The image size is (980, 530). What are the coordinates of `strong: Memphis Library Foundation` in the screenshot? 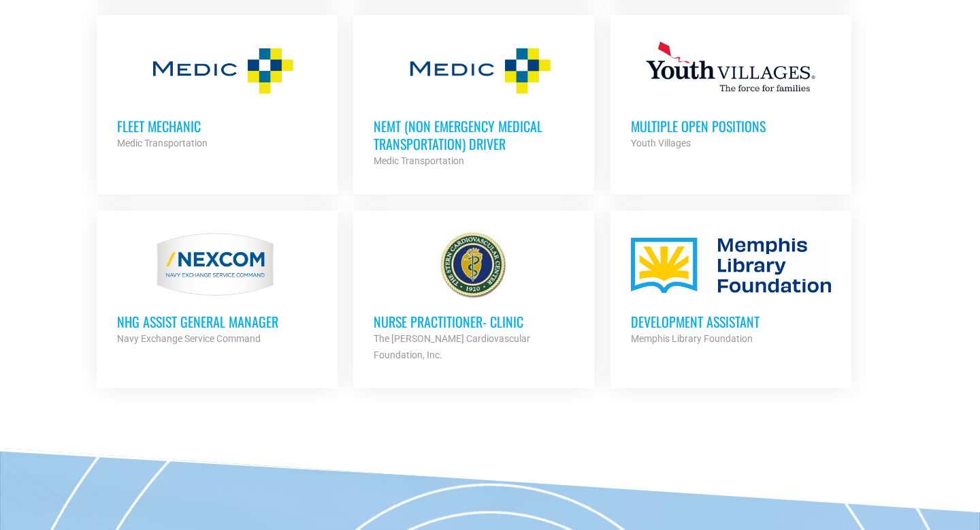 It's located at (691, 338).